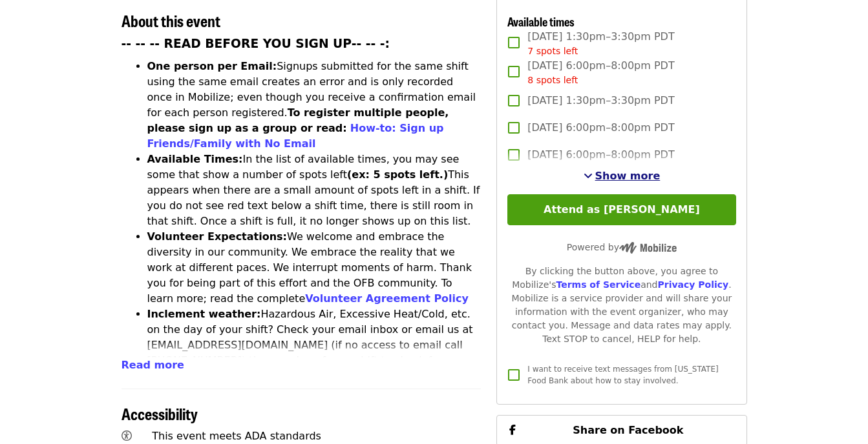  Describe the element at coordinates (295, 136) in the screenshot. I see `a: How-to: Sign up Friends/Family with No Email` at that location.